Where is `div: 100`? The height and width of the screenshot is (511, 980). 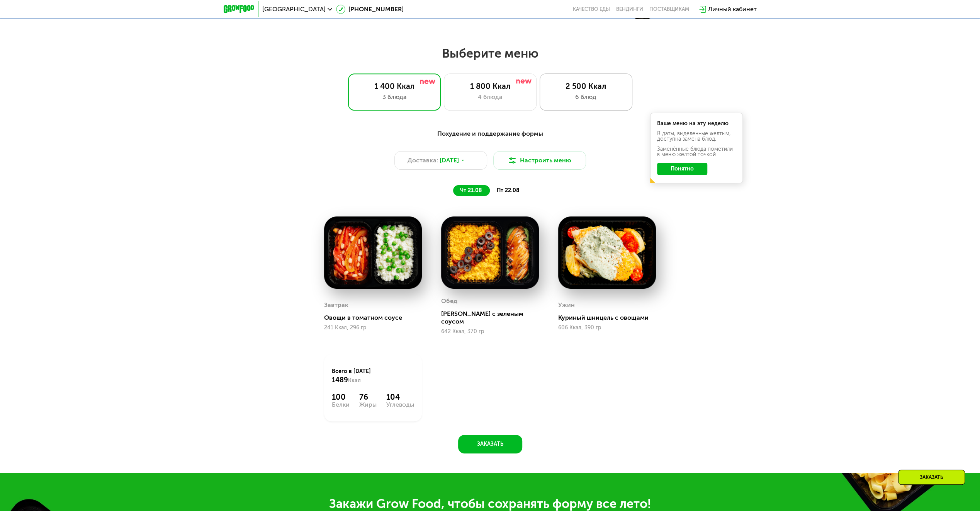
div: 100 is located at coordinates (341, 397).